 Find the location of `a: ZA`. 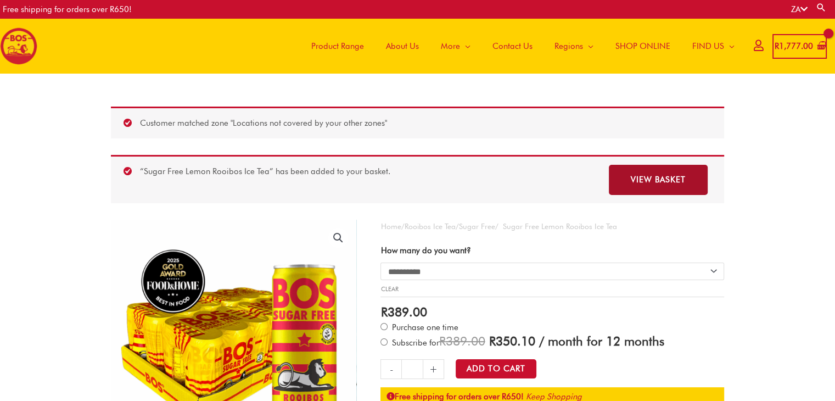

a: ZA is located at coordinates (799, 9).